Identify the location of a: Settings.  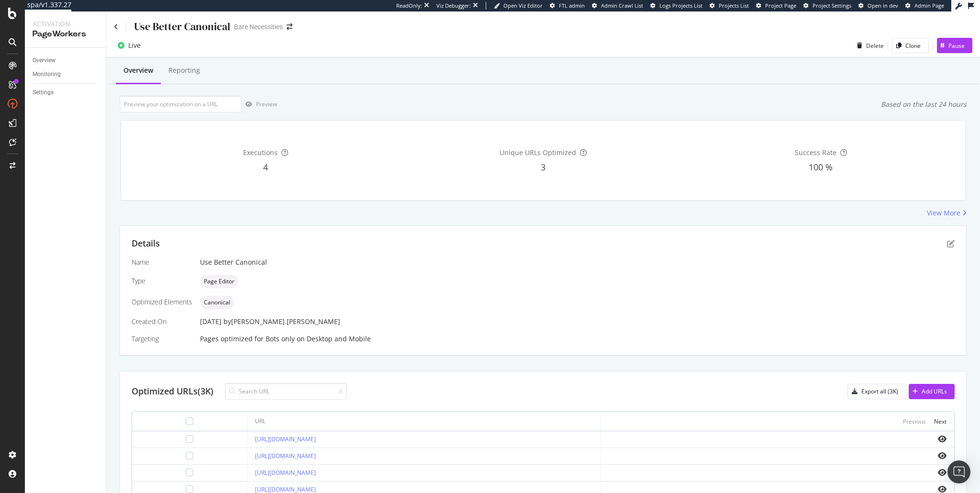
(66, 93).